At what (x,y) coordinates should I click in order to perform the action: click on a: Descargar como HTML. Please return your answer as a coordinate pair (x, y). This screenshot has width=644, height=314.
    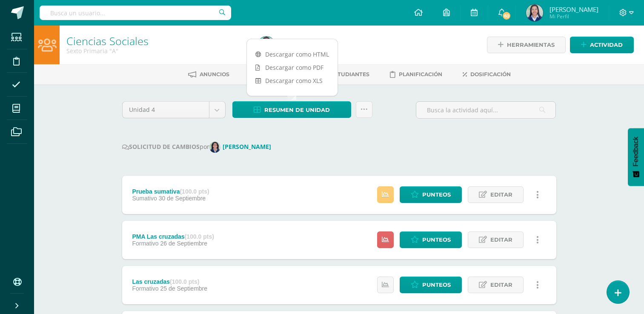
    Looking at the image, I should click on (292, 54).